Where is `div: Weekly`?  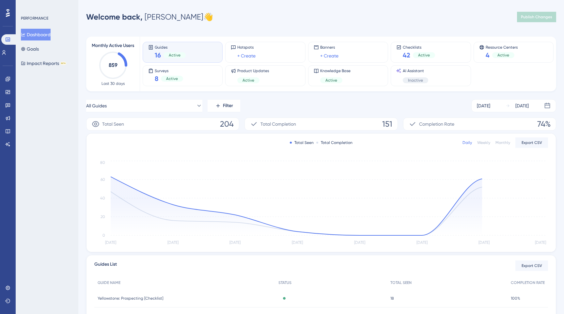
div: Weekly is located at coordinates (484, 143).